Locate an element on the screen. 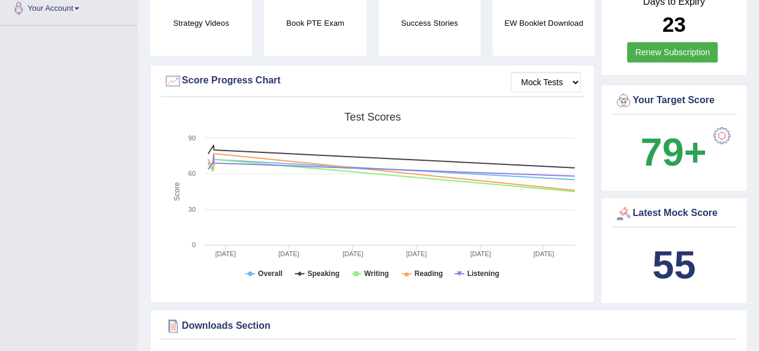  text: 30 is located at coordinates (192, 209).